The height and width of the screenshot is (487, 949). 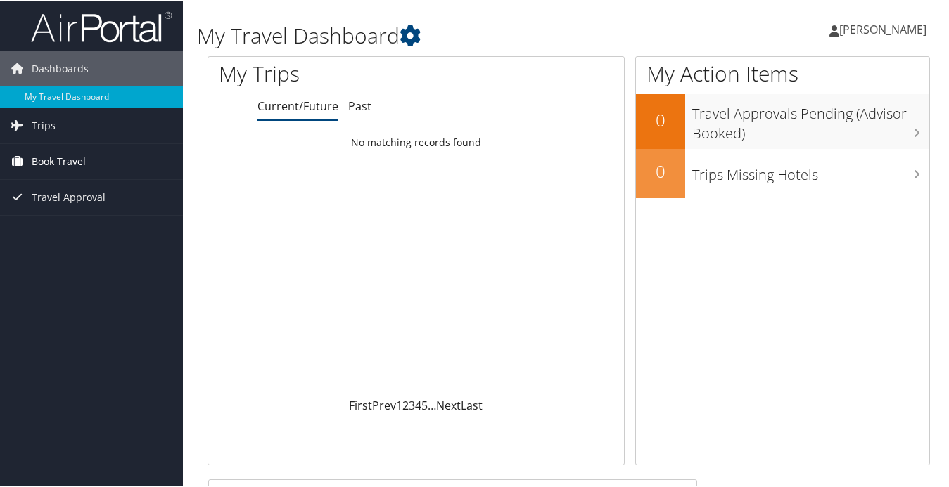 I want to click on h1: My Trips, so click(x=329, y=72).